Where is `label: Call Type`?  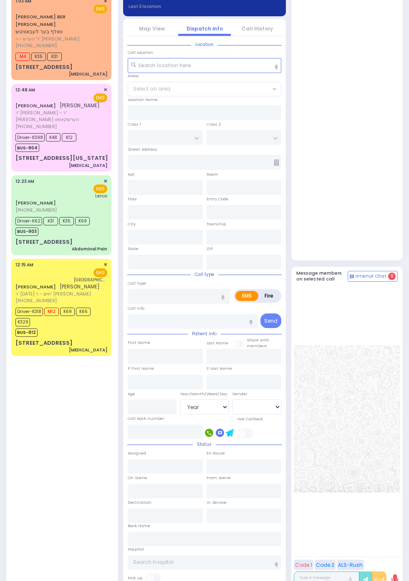
label: Call Type is located at coordinates (137, 284).